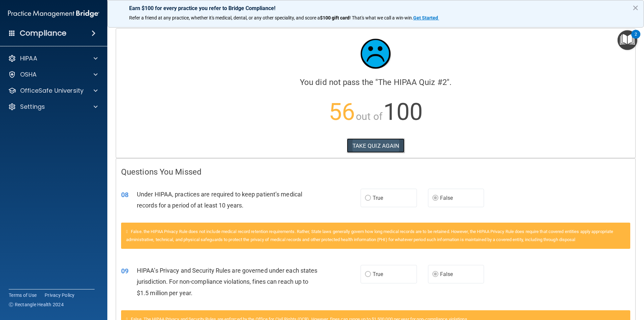 The image size is (644, 320). What do you see at coordinates (412, 82) in the screenshot?
I see `span: The HIPAA Quiz #2` at bounding box center [412, 82].